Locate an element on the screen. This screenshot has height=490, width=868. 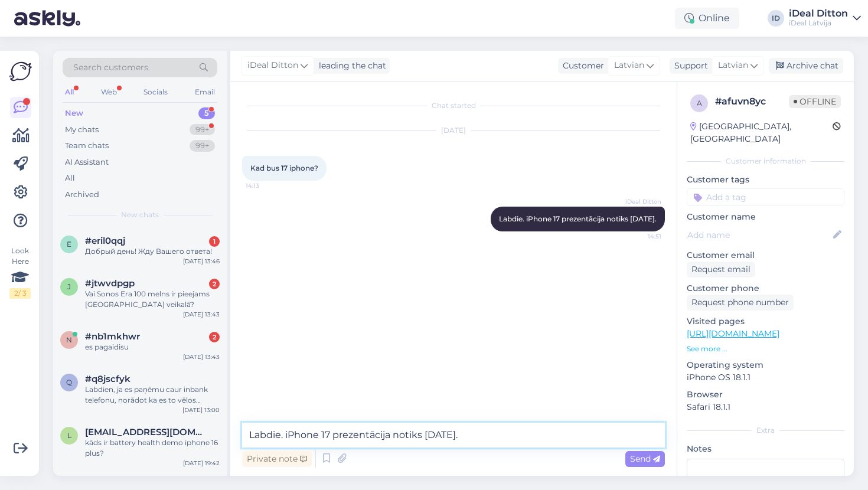
div: iDeal Ditton is located at coordinates (818, 14).